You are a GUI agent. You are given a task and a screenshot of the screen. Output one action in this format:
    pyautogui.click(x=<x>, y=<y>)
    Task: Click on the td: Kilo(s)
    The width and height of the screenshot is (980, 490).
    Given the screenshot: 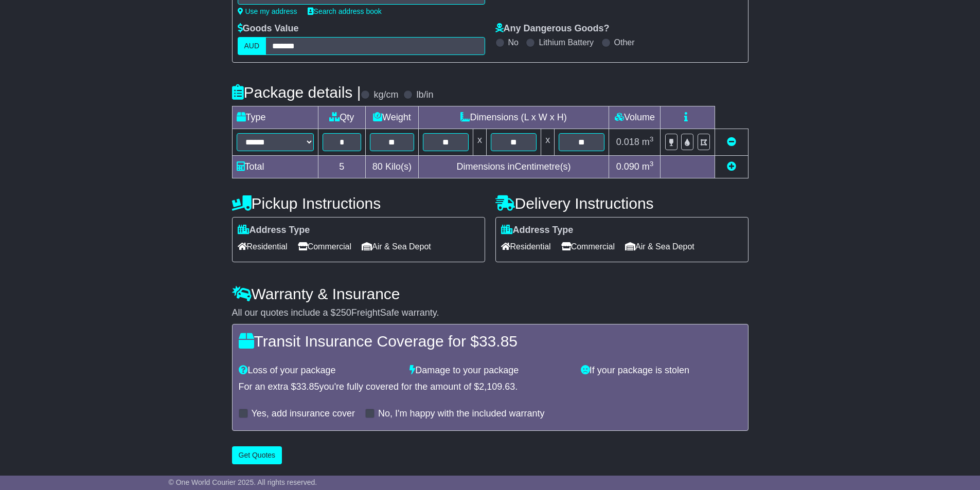 What is the action you would take?
    pyautogui.click(x=392, y=167)
    